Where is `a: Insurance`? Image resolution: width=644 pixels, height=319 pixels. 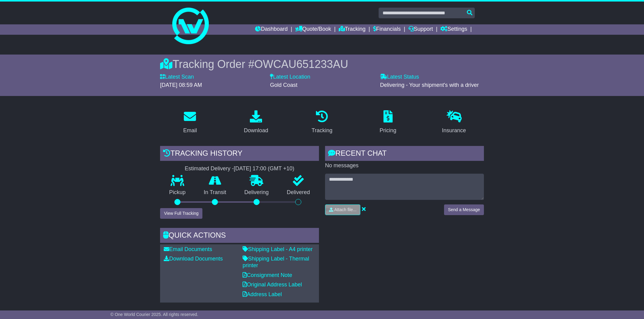 a: Insurance is located at coordinates (454, 122).